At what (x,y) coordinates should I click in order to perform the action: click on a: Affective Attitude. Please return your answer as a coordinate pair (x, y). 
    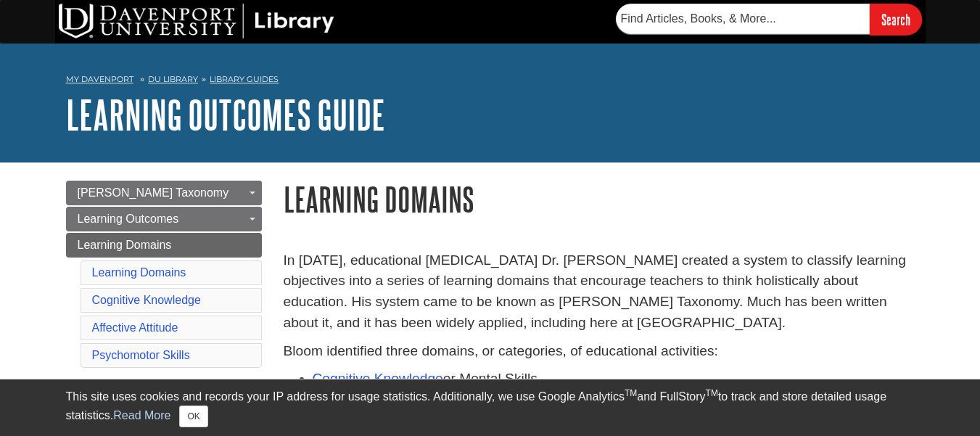
    Looking at the image, I should click on (135, 328).